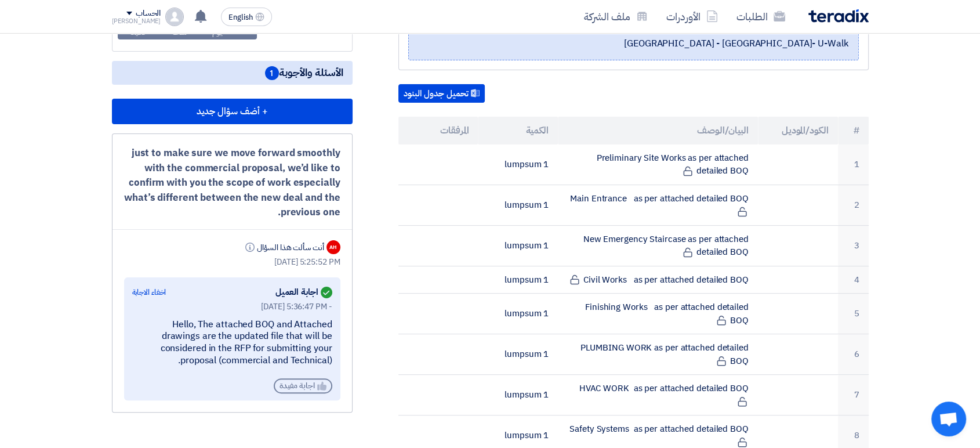 The width and height of the screenshot is (980, 448). I want to click on span: 1, so click(271, 73).